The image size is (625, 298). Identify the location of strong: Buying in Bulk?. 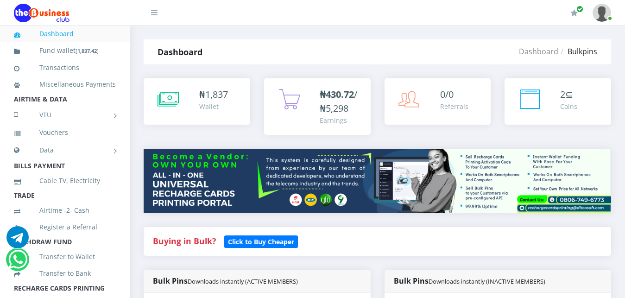
(184, 241).